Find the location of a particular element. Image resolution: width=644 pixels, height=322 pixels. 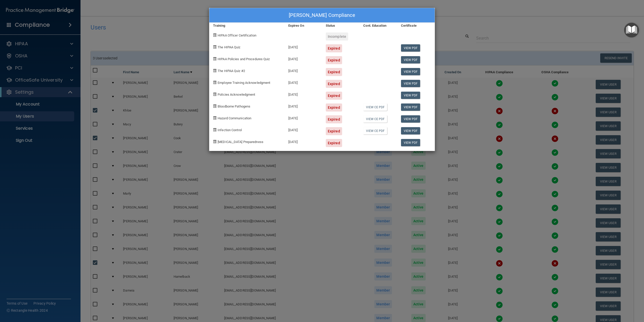

span: The HIPAA Quiz #2 is located at coordinates (231, 71).